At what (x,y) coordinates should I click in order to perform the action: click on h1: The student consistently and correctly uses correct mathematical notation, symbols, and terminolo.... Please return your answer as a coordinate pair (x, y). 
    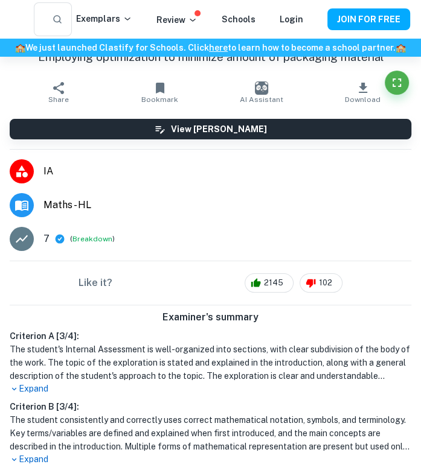
    Looking at the image, I should click on (210, 433).